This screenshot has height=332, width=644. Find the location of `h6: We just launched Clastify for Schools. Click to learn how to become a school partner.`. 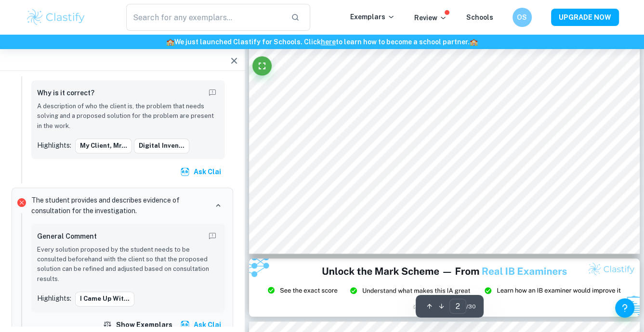

h6: We just launched Clastify for Schools. Click to learn how to become a school partner. is located at coordinates (322, 42).